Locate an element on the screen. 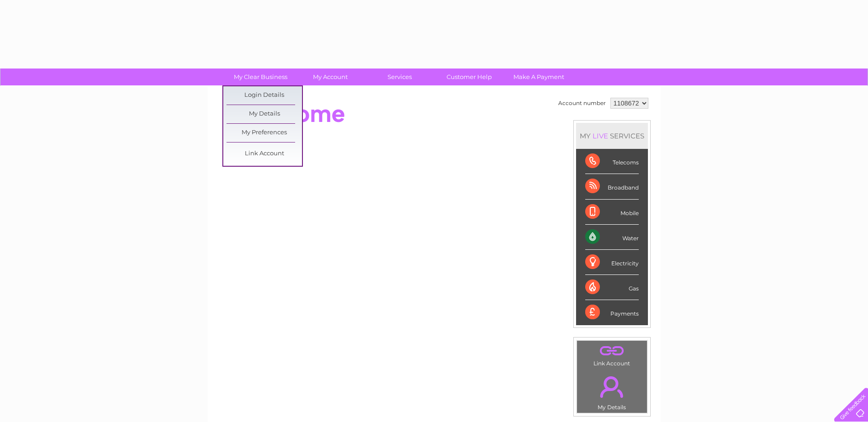 The height and width of the screenshot is (422, 868). div: Water is located at coordinates (612, 237).